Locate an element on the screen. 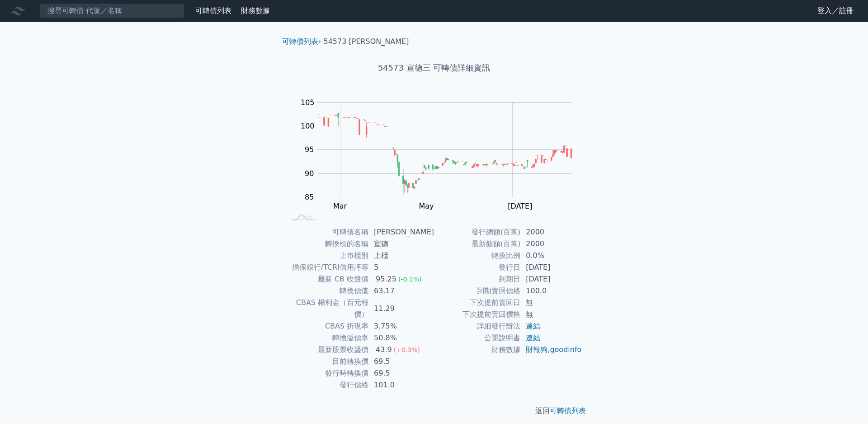 This screenshot has width=868, height=424. td: 發行總額(百萬) is located at coordinates (477, 232).